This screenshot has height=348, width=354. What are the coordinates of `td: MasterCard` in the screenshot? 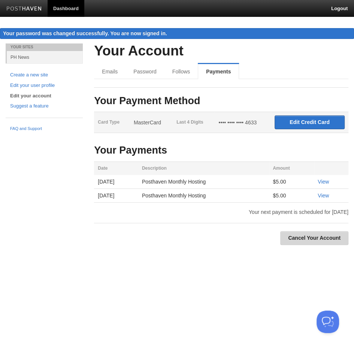 It's located at (151, 123).